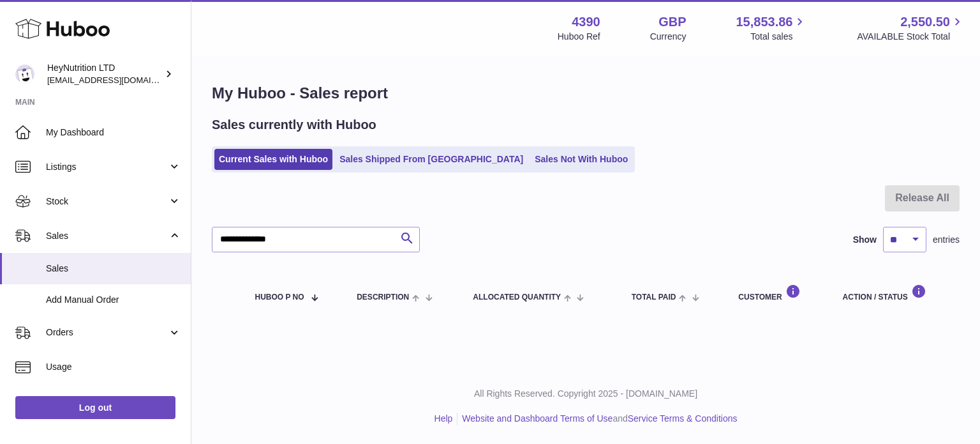  Describe the element at coordinates (105, 74) in the screenshot. I see `div: HeyNutrition LTD` at that location.